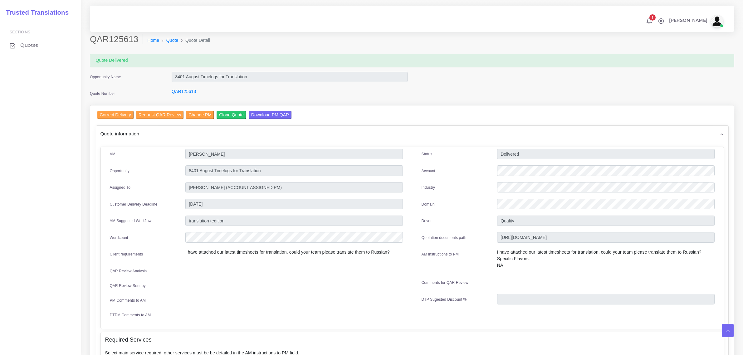 The height and width of the screenshot is (355, 743). Describe the element at coordinates (428, 204) in the screenshot. I see `label: Domain` at that location.